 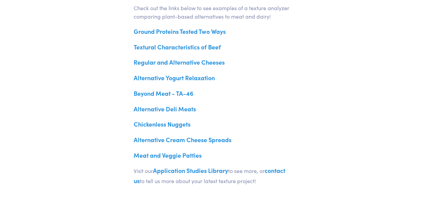 What do you see at coordinates (167, 155) in the screenshot?
I see `a: Meat and Veggie Patties` at bounding box center [167, 155].